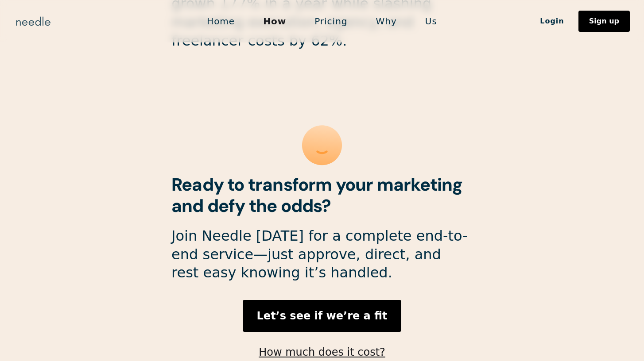 The height and width of the screenshot is (361, 644). Describe the element at coordinates (221, 21) in the screenshot. I see `a: Home` at that location.